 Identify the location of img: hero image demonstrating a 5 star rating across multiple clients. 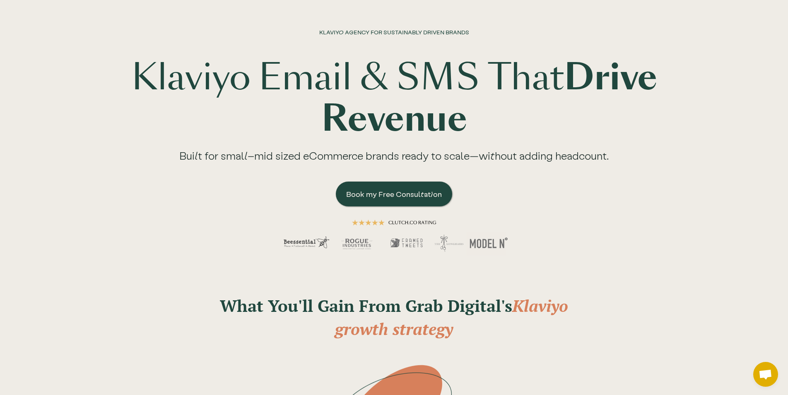
(394, 238).